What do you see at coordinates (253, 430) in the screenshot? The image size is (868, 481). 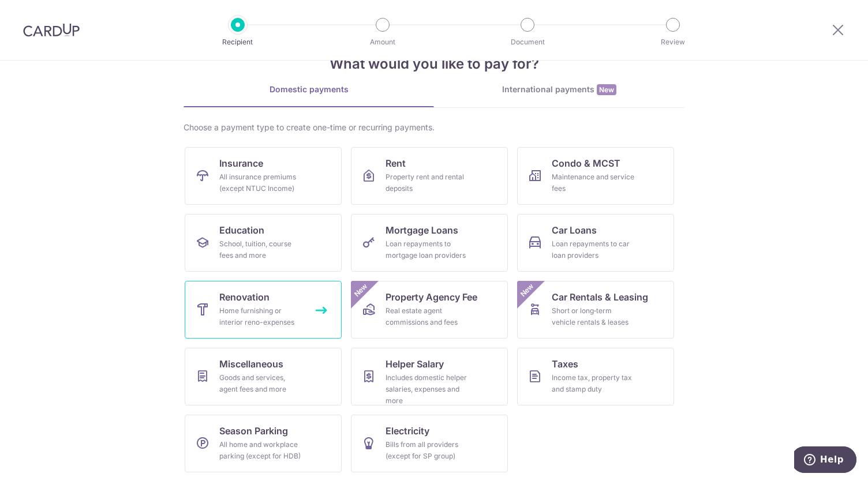 I see `span: Season Parking` at bounding box center [253, 430].